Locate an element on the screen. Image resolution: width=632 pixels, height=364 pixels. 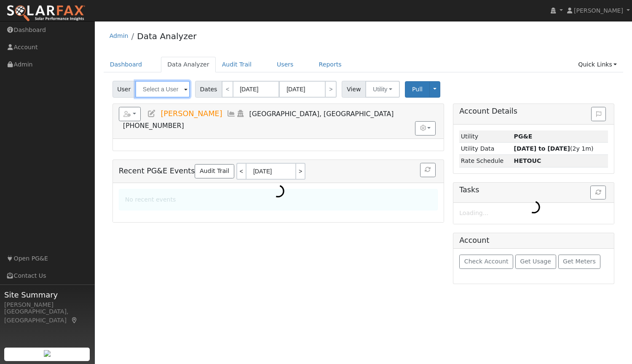
a: Login As (last Never) is located at coordinates (240, 114).